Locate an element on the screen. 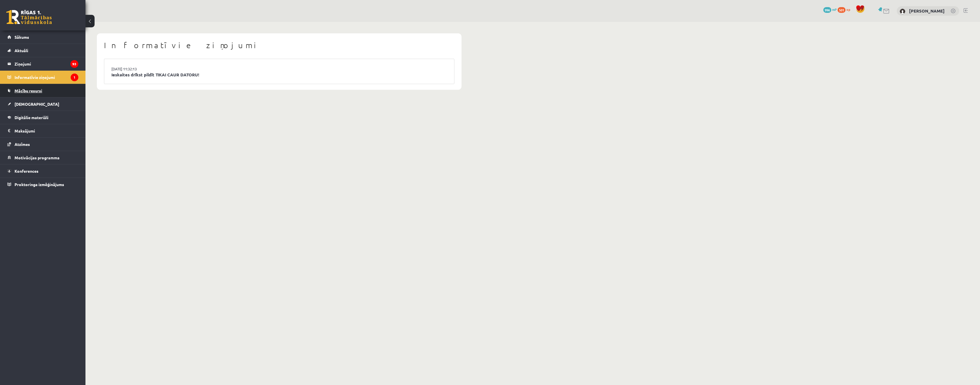  span: Atzīmes is located at coordinates (23, 144).